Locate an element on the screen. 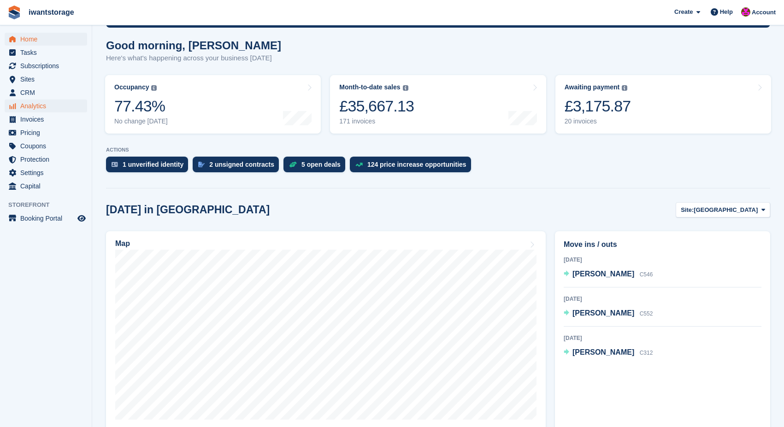  span: Coupons is located at coordinates (48, 146).